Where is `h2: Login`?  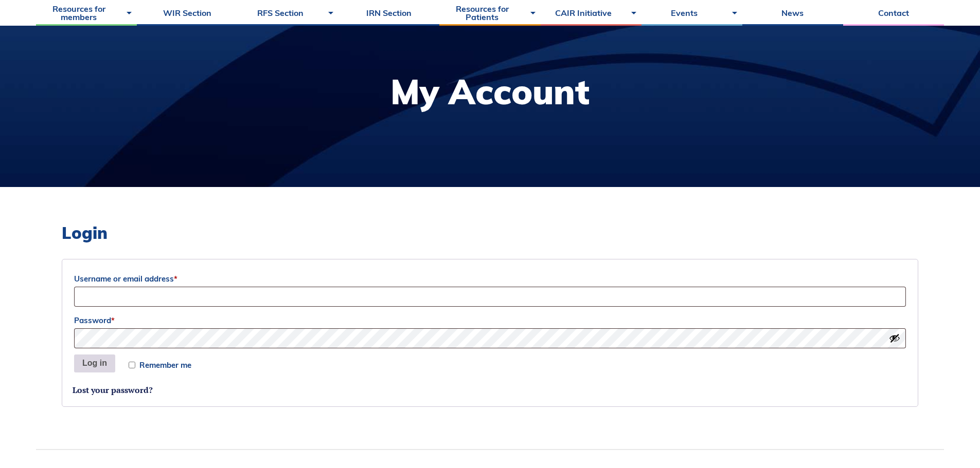
h2: Login is located at coordinates (489, 233).